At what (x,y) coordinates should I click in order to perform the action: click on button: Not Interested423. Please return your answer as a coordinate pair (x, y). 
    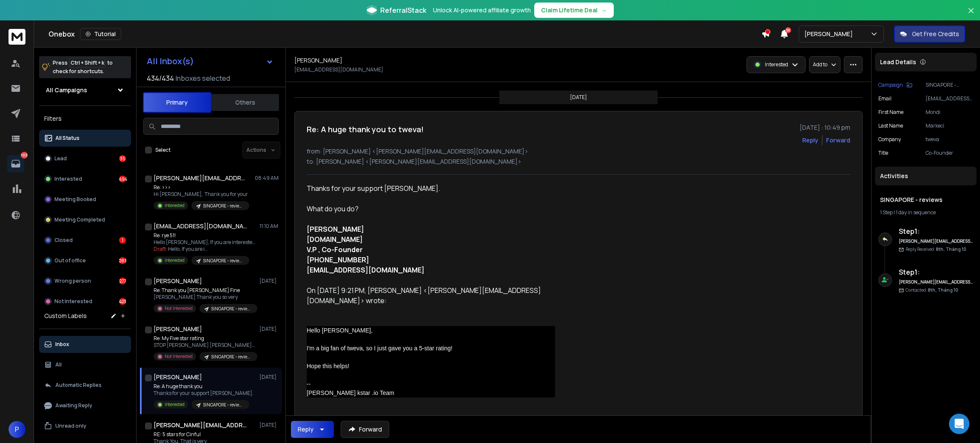
    Looking at the image, I should click on (85, 301).